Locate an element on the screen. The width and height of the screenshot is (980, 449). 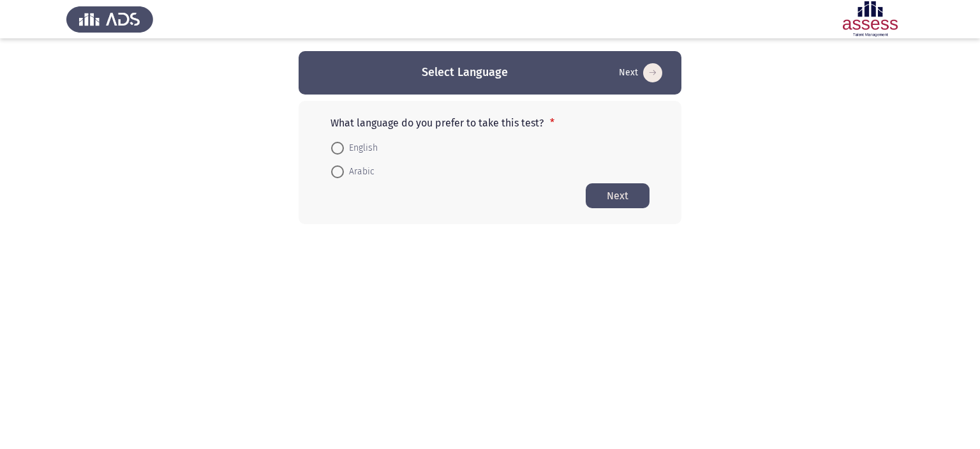
img: Assessment logo of Development Assessment R1 (EN/AR) is located at coordinates (871, 19).